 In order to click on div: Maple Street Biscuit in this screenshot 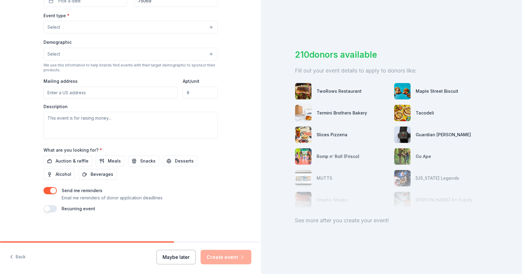, I will do `click(437, 91)`.